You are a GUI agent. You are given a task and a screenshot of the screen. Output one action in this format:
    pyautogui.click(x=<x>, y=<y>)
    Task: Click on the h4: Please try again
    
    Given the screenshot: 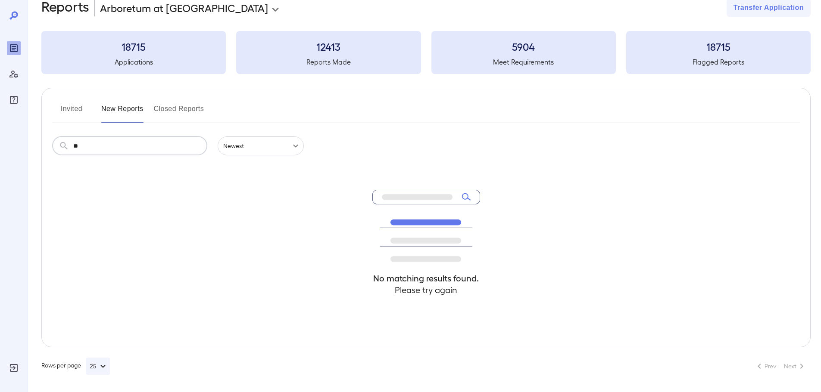 What is the action you would take?
    pyautogui.click(x=426, y=290)
    